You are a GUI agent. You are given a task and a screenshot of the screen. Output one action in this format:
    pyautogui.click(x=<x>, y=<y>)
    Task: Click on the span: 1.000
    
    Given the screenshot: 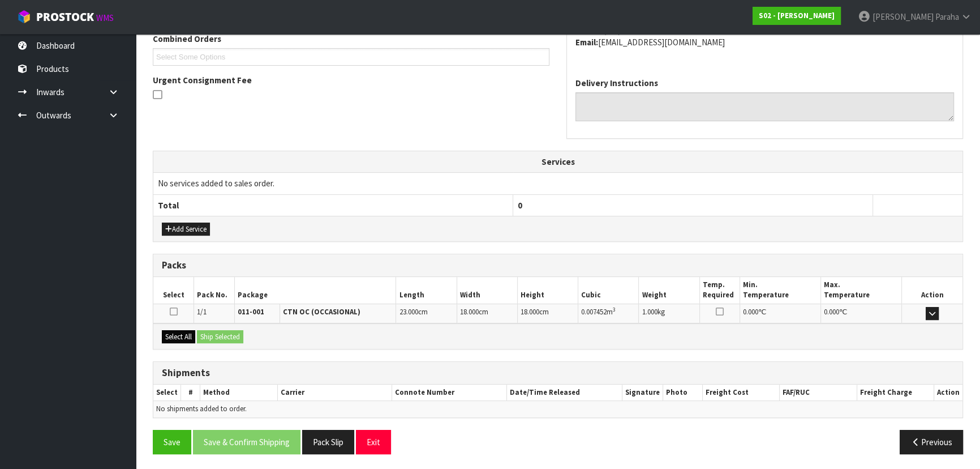 What is the action you would take?
    pyautogui.click(x=649, y=312)
    